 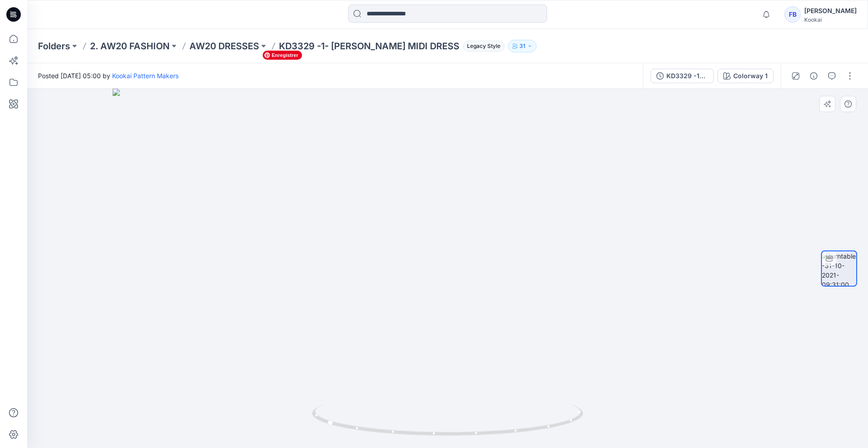 I want to click on span: Enregistrer, so click(x=282, y=55).